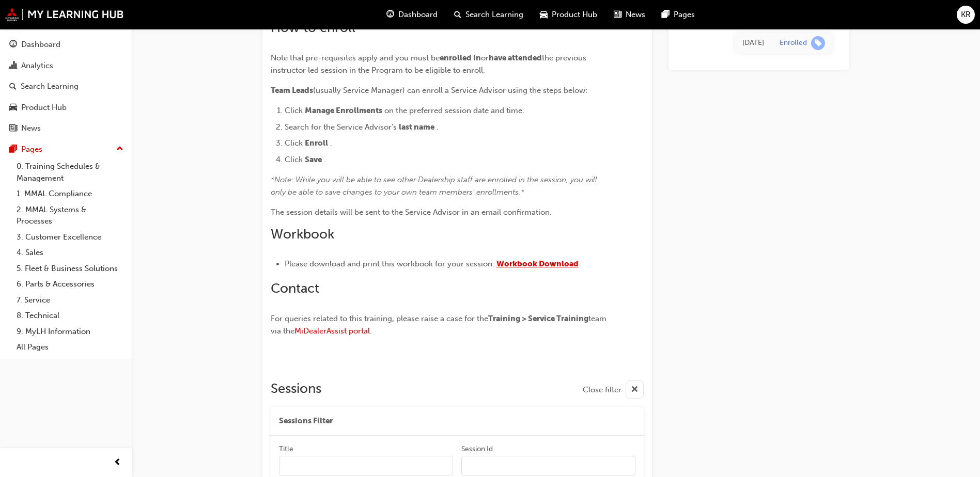 This screenshot has width=980, height=477. What do you see at coordinates (484, 58) in the screenshot?
I see `span: or` at bounding box center [484, 58].